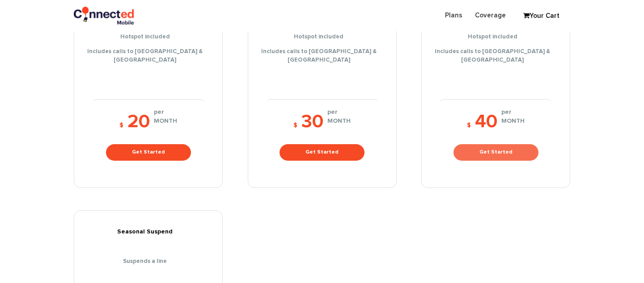 This screenshot has width=644, height=283. Describe the element at coordinates (312, 122) in the screenshot. I see `span: 30` at that location.